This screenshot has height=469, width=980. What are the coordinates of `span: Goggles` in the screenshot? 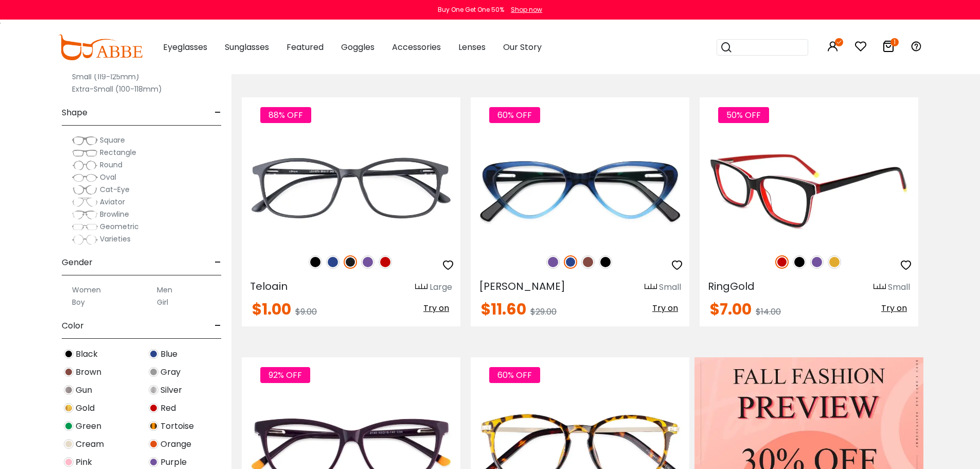 It's located at (358, 47).